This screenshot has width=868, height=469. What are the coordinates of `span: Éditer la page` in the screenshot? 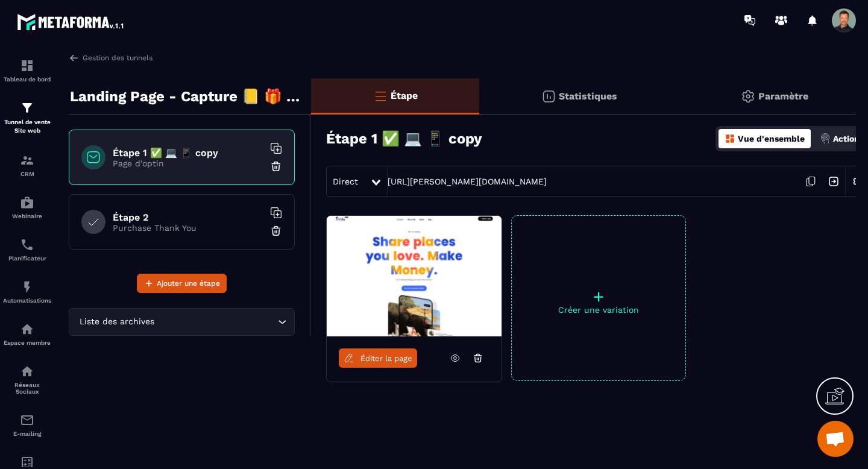 It's located at (387, 358).